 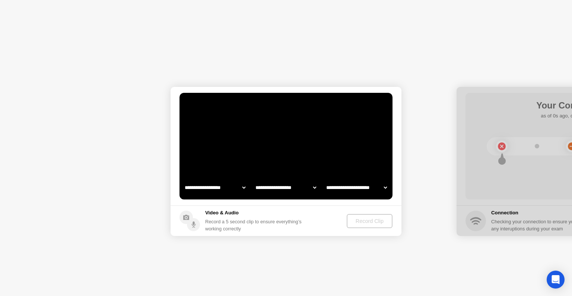 I want to click on div: Record a 5 second clip to ensure everything’s working correctly, so click(x=255, y=225).